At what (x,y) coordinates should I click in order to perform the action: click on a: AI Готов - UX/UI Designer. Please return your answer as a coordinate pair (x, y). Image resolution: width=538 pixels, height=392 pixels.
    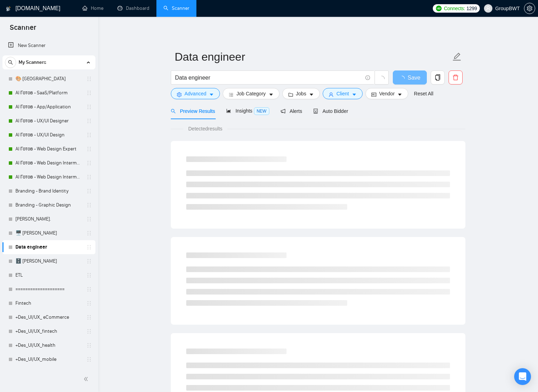
    Looking at the image, I should click on (49, 121).